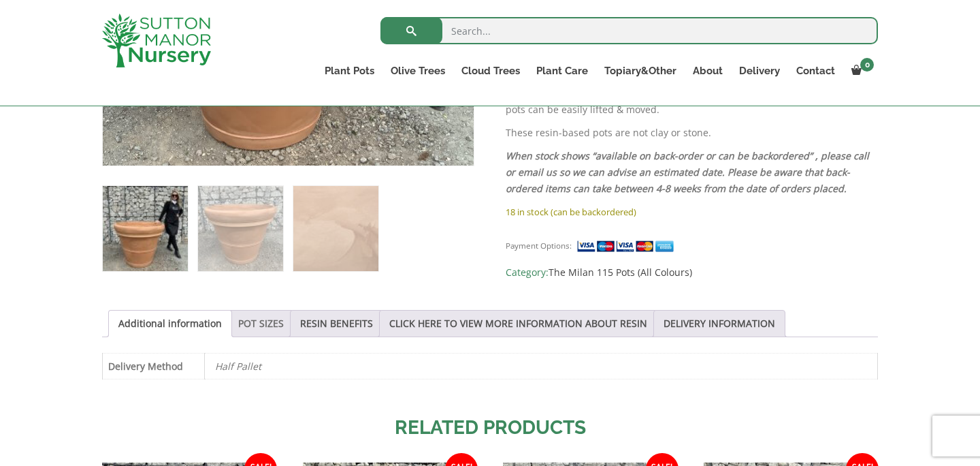 This screenshot has width=980, height=466. I want to click on a: RESIN BENEFITS, so click(336, 323).